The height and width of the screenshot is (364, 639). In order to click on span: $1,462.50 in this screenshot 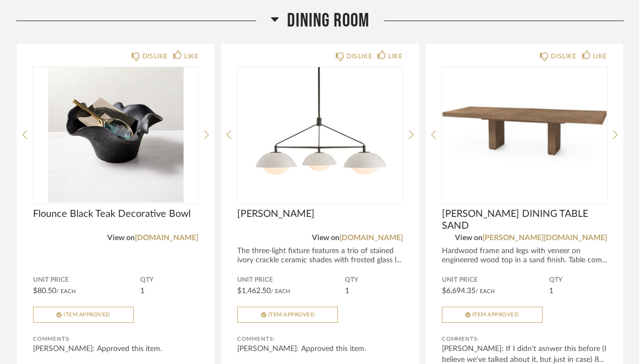, I will do `click(254, 291)`.